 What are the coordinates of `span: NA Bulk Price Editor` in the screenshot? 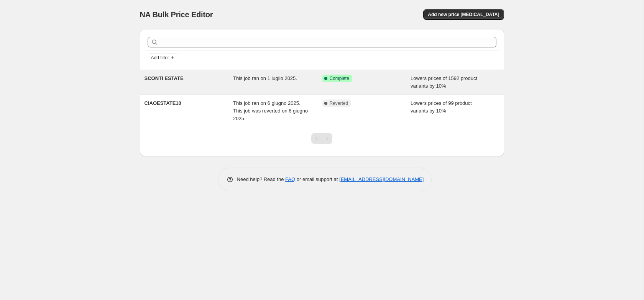 It's located at (176, 15).